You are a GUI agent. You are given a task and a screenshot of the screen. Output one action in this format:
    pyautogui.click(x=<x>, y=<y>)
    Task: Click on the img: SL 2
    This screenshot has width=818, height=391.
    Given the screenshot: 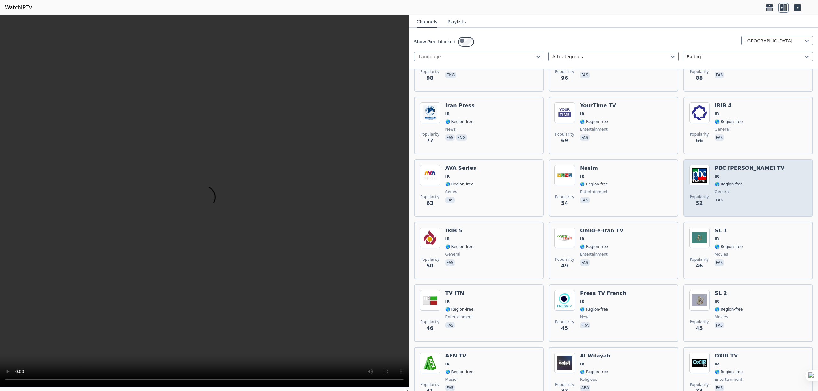 What is the action you would take?
    pyautogui.click(x=699, y=301)
    